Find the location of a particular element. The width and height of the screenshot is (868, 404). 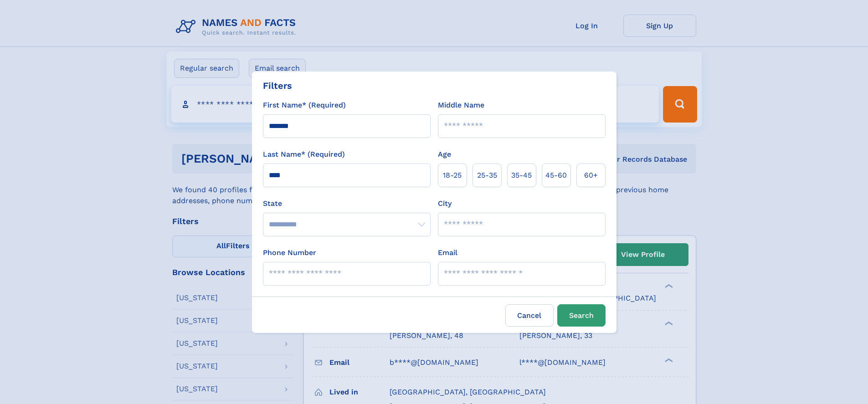

label: Cancel is located at coordinates (530, 315).